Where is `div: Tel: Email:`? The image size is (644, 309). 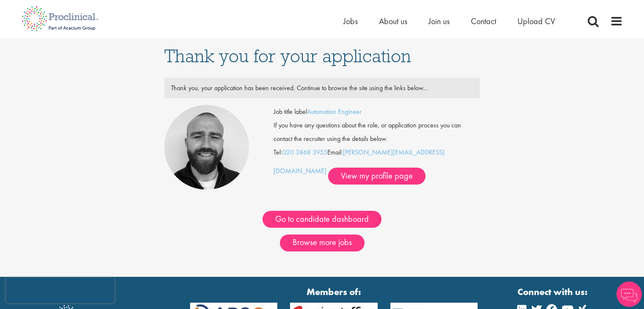 div: Tel: Email: is located at coordinates (376, 145).